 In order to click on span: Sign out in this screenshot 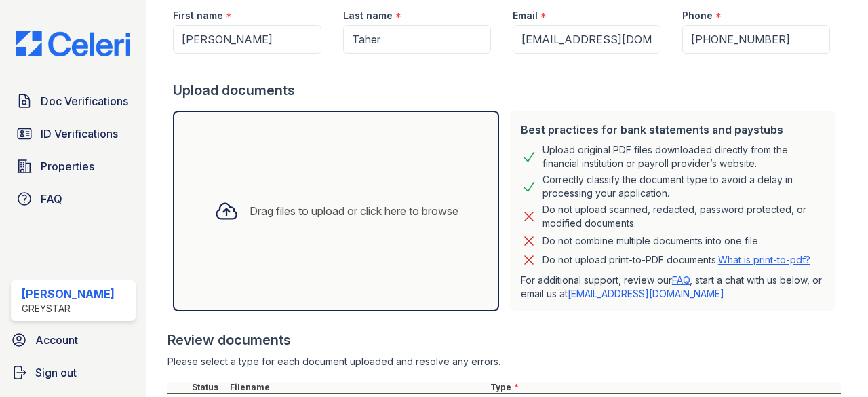, I will do `click(56, 373)`.